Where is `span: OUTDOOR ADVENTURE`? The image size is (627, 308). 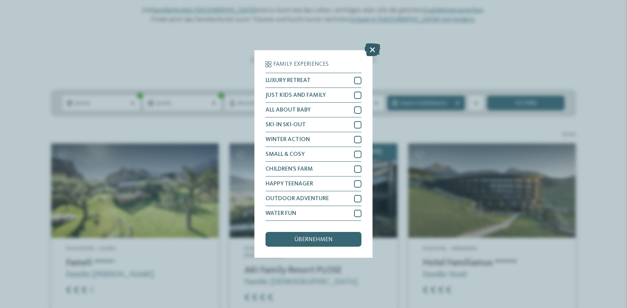 span: OUTDOOR ADVENTURE is located at coordinates (297, 199).